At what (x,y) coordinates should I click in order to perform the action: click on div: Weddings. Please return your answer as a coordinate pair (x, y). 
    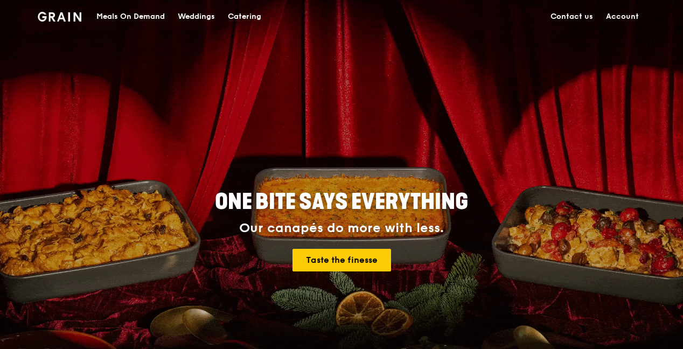
    Looking at the image, I should click on (196, 17).